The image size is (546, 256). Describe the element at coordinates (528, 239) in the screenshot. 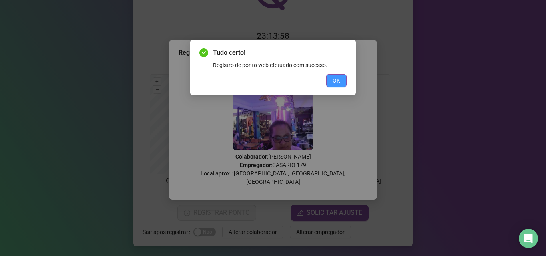

I see `div: Open Intercom Messenger` at that location.